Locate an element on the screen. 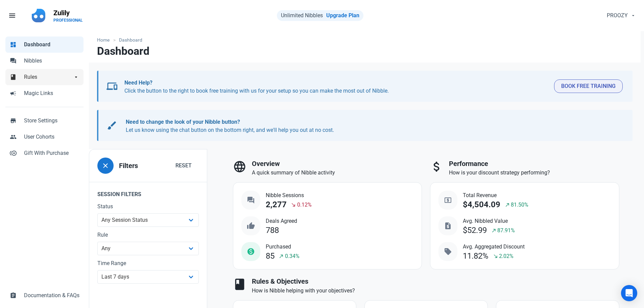 This screenshot has height=308, width=644. span: 81.50% is located at coordinates (520, 205).